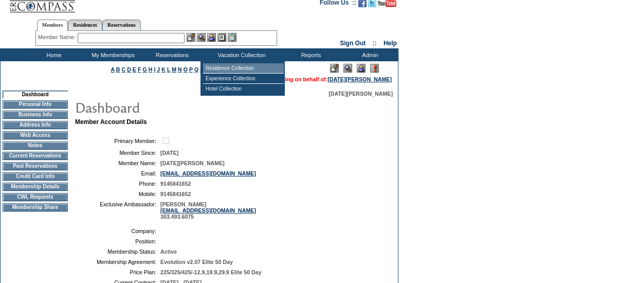 Image resolution: width=644 pixels, height=283 pixels. I want to click on td: Membership Share, so click(35, 207).